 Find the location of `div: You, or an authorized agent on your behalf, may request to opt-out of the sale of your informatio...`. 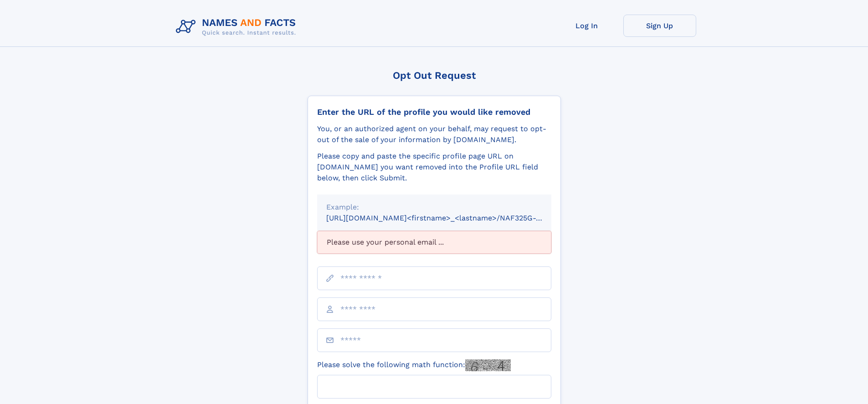

div: You, or an authorized agent on your behalf, may request to opt-out of the sale of your informatio... is located at coordinates (434, 134).